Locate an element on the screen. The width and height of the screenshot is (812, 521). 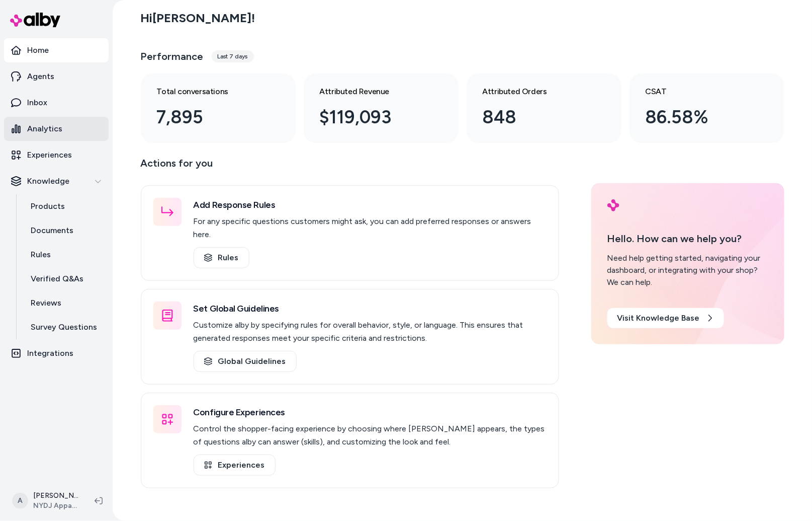
span: NYDJ Apparel is located at coordinates (56, 506).